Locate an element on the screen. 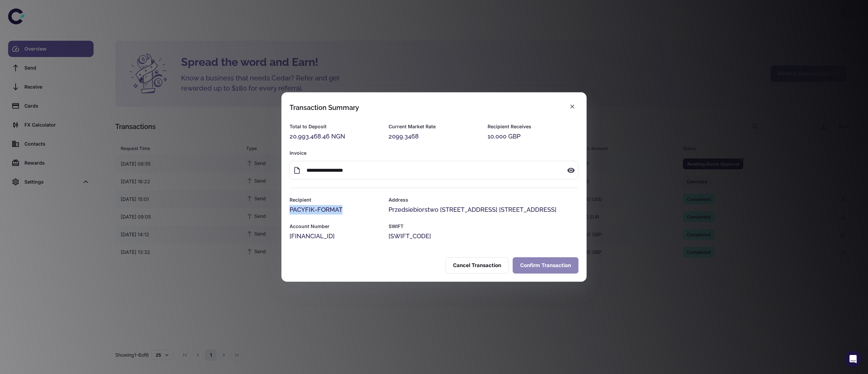 This screenshot has height=374, width=868. h6: Recipient Receives is located at coordinates (533, 127).